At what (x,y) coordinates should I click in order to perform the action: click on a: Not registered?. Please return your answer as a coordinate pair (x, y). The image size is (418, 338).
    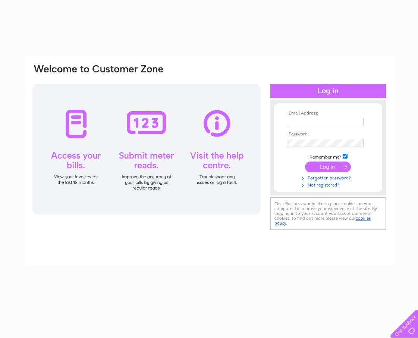
    Looking at the image, I should click on (329, 184).